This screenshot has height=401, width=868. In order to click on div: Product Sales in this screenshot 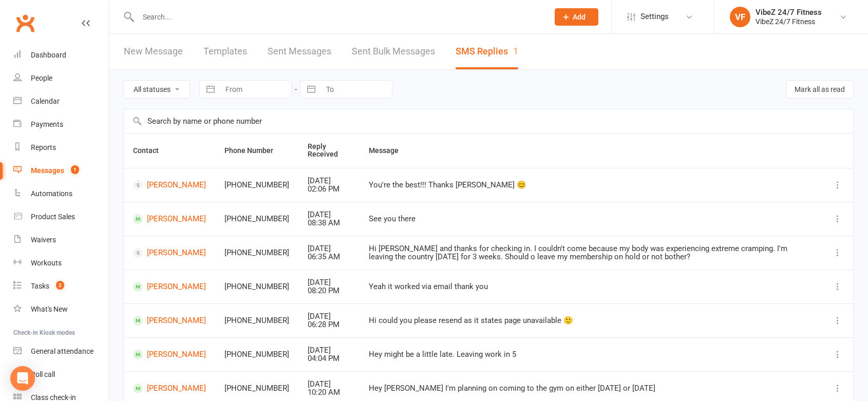, I will do `click(53, 217)`.